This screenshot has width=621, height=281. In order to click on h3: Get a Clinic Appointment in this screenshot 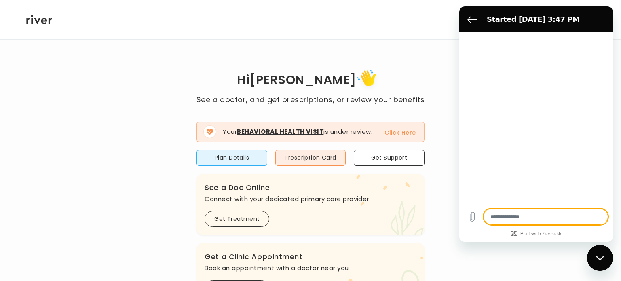, I will do `click(310, 257)`.